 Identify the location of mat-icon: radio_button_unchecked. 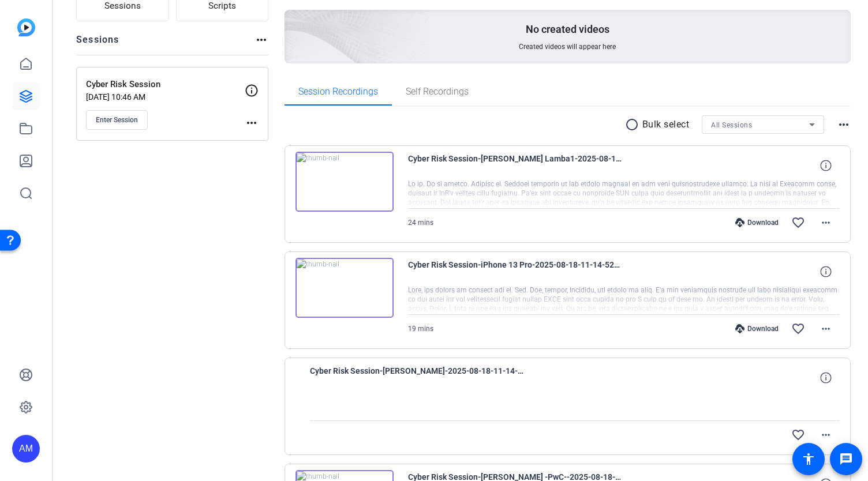
(634, 125).